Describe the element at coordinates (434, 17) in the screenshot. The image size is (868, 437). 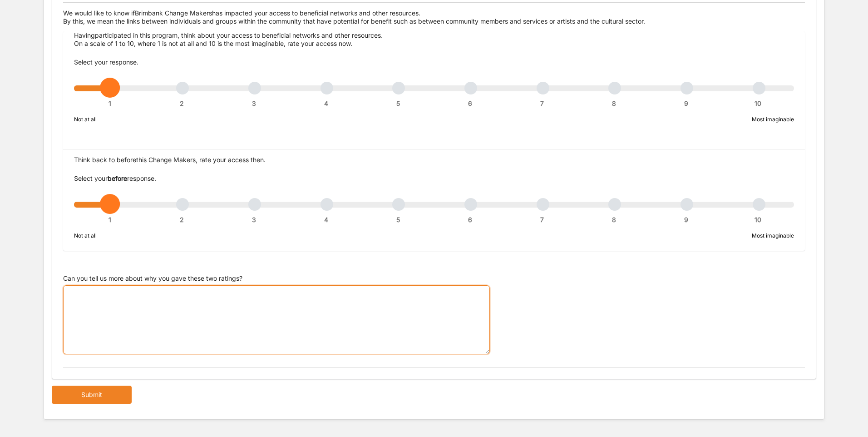
I see `div: We would like to know if has impacted your access to beneficial networks and other resources. By ...` at that location.